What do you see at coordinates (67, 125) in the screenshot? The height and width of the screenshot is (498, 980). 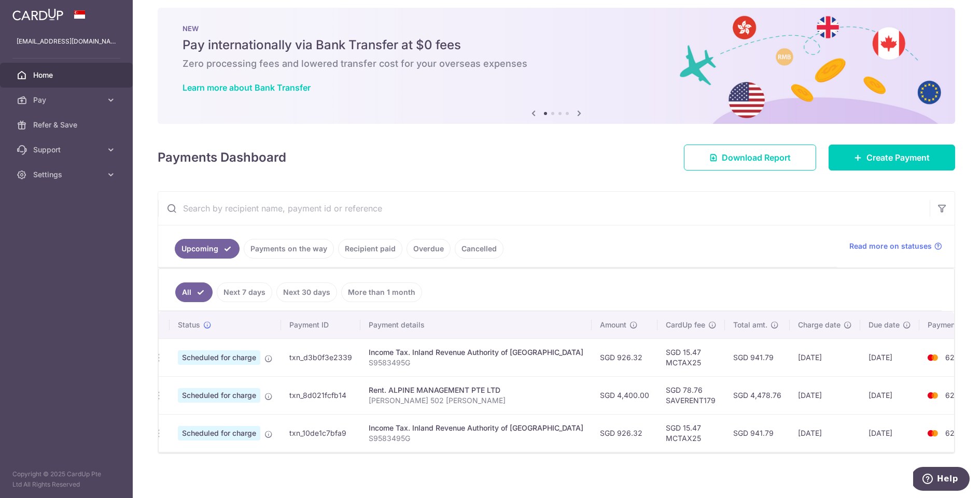 I see `span: Refer & Save` at bounding box center [67, 125].